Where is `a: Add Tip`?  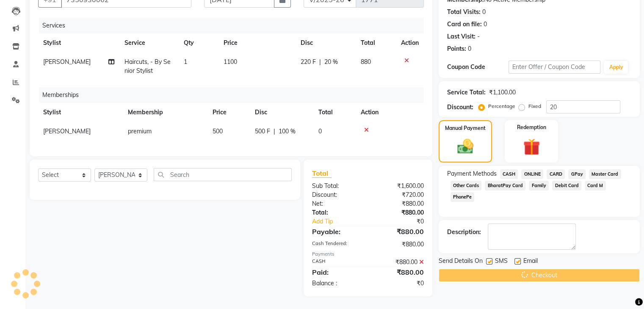
a: Add Tip is located at coordinates (342, 221).